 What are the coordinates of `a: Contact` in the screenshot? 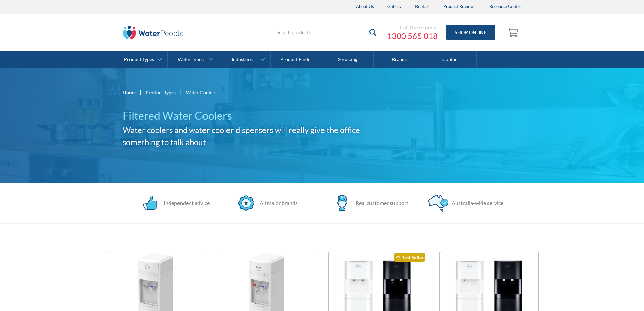 It's located at (451, 60).